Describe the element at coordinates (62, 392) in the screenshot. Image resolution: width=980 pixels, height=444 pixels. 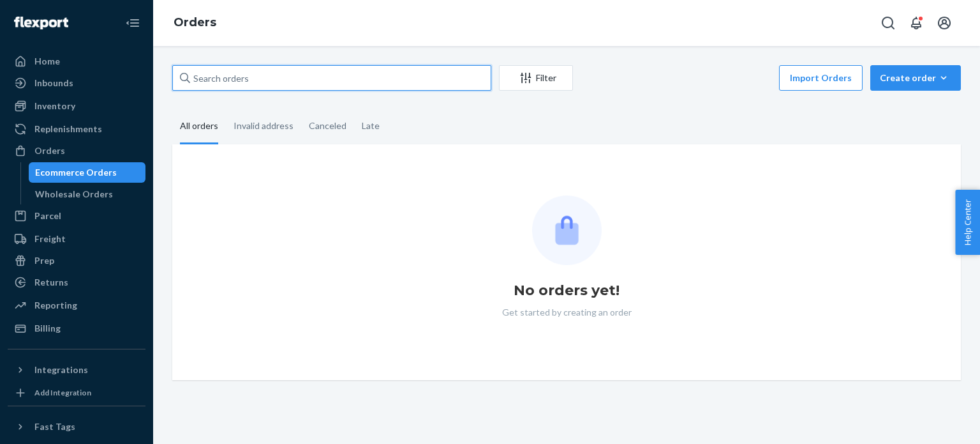
I see `div: Add Integration` at that location.